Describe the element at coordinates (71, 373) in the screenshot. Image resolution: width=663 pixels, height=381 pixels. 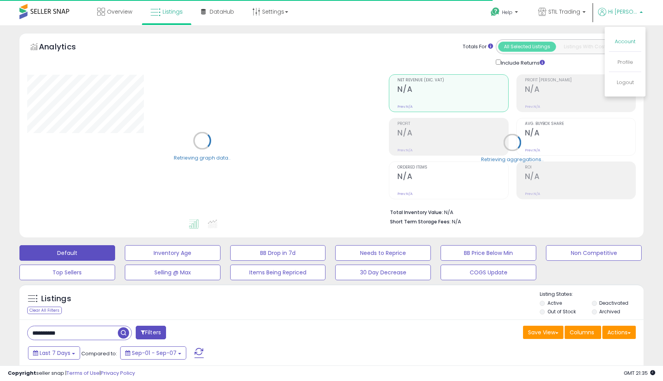
I see `div: seller snap | |` at that location.